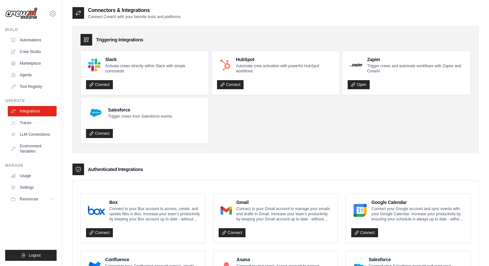 The height and width of the screenshot is (266, 489). I want to click on img: Zapier Logo, so click(356, 65).